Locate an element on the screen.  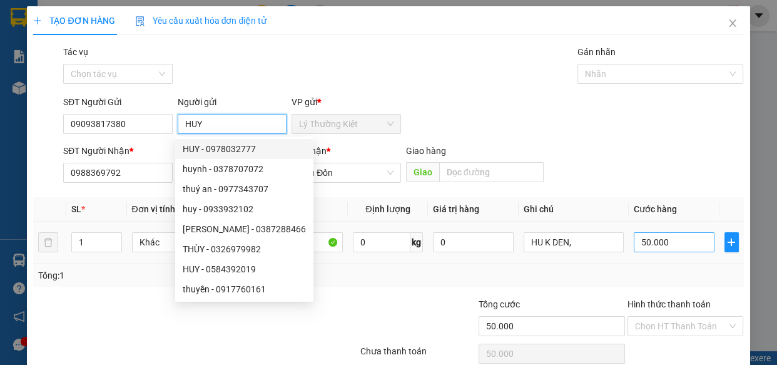
div: trần văn huy - 0387288466 is located at coordinates (244, 229).